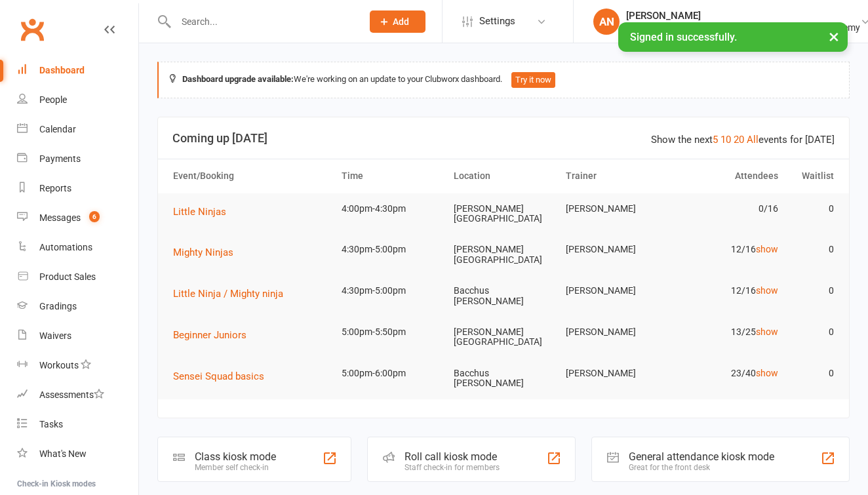  What do you see at coordinates (400, 22) in the screenshot?
I see `span: Add` at bounding box center [400, 22].